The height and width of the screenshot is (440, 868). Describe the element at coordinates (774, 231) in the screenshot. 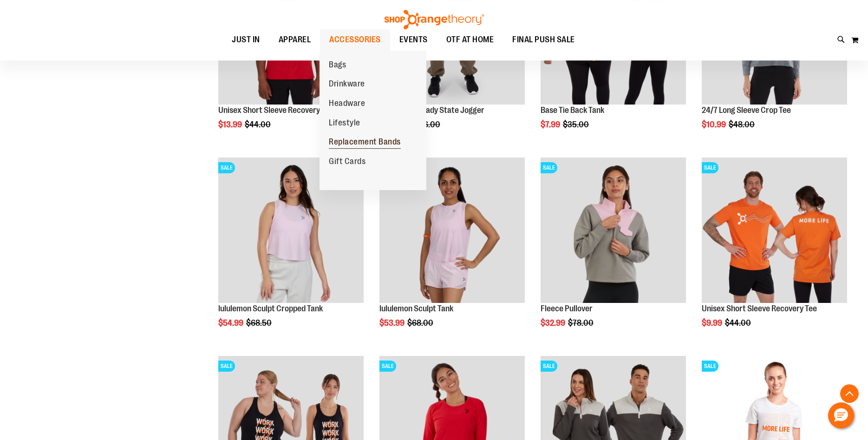

I see `a: Product image for Unisex Short Sleeve Recovery TeeSALE` at that location.